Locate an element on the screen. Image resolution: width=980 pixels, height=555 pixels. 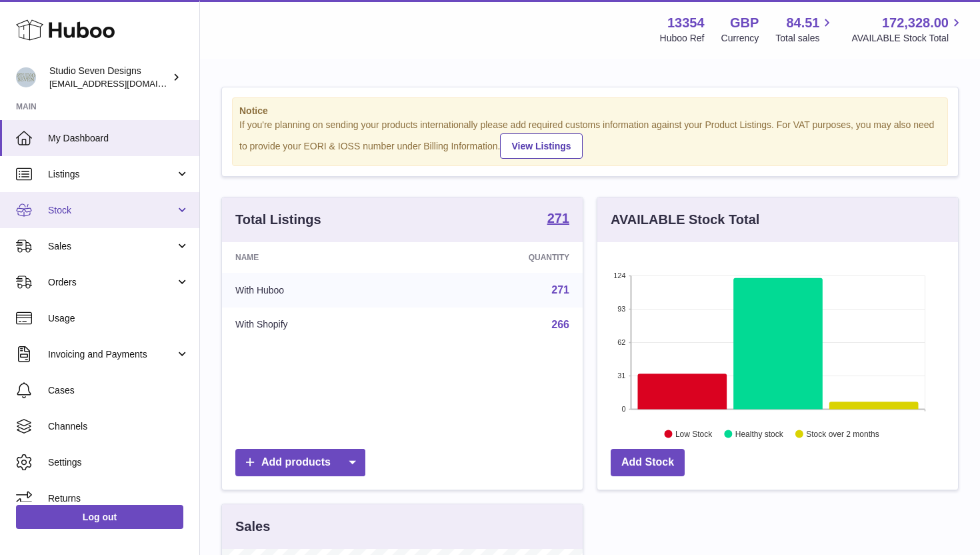
div: Huboo Ref is located at coordinates (682, 38).